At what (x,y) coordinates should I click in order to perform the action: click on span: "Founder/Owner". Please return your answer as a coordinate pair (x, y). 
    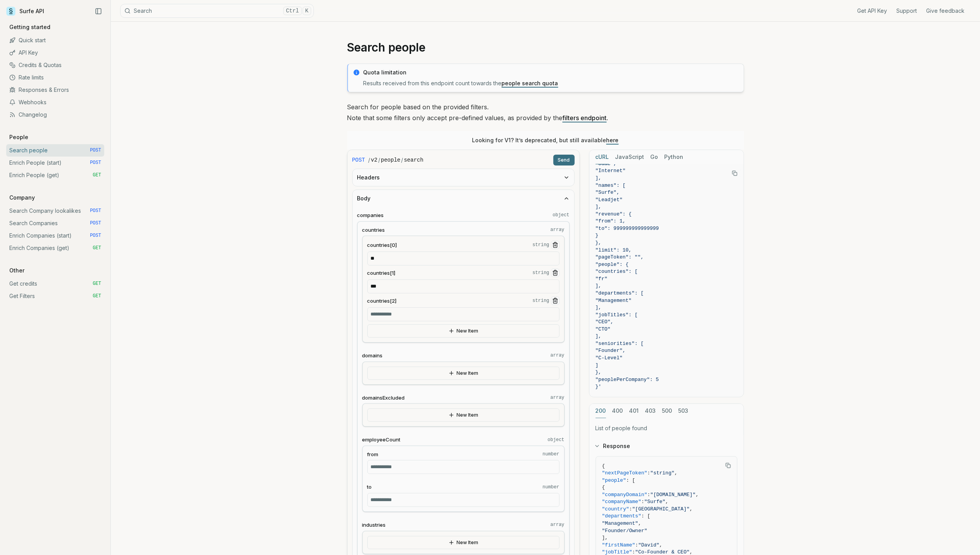
    Looking at the image, I should click on (625, 531).